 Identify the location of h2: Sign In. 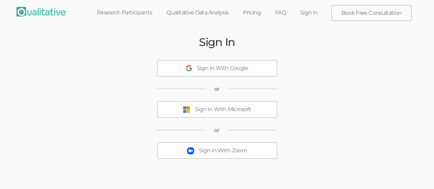
(217, 42).